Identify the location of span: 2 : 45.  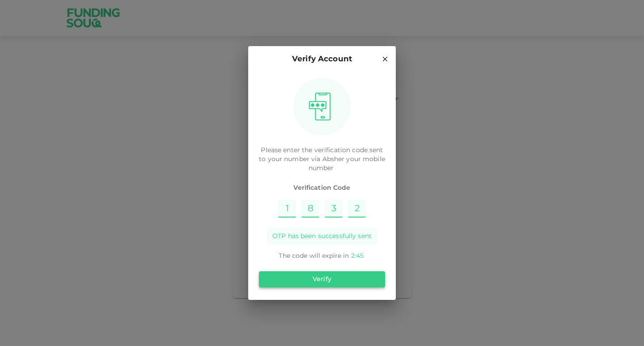
(358, 256).